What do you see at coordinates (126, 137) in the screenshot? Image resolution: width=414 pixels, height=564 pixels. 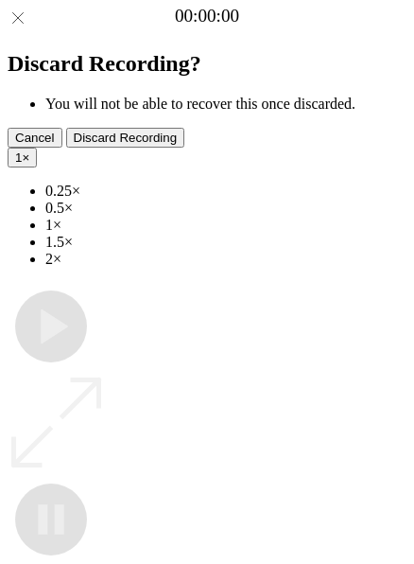 I see `button: Discard Recording` at bounding box center [126, 137].